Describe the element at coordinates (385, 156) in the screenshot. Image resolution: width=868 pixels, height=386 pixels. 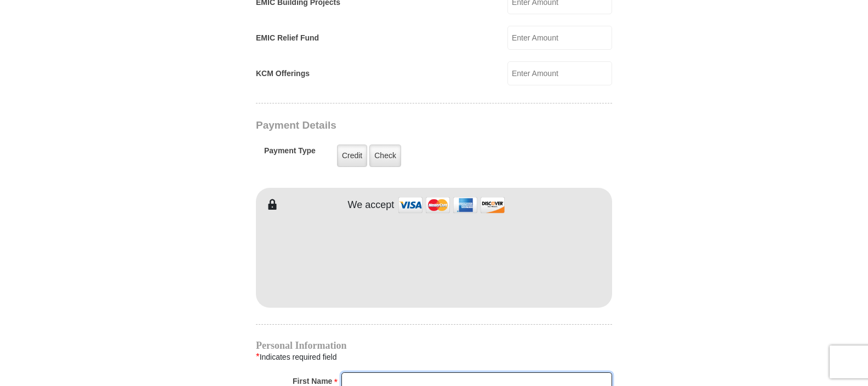
I see `label: Check` at that location.